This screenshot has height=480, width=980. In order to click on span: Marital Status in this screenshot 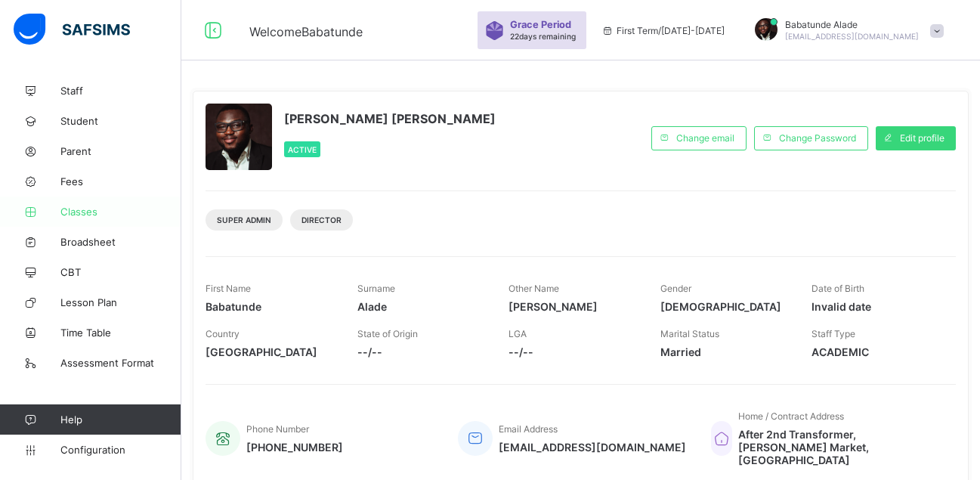, I will do `click(690, 333)`.